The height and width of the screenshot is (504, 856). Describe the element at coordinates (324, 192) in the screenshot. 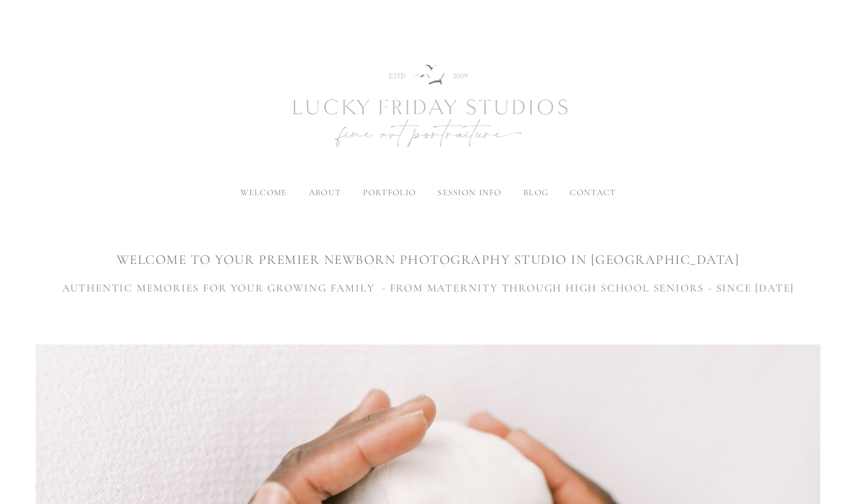

I see `label: about` at that location.